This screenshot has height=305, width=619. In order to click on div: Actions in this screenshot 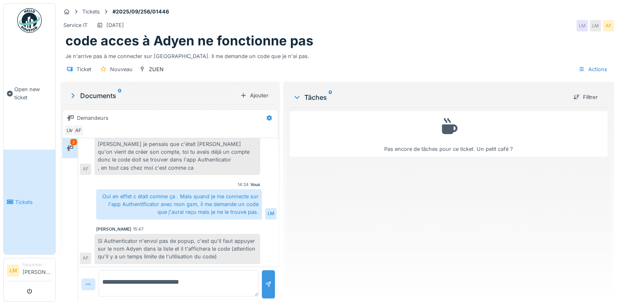, I will do `click(593, 69)`.